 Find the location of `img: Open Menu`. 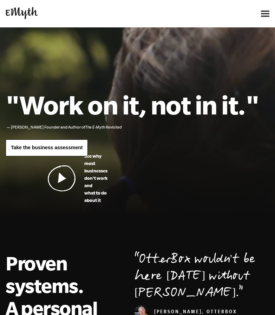

img: Open Menu is located at coordinates (265, 14).